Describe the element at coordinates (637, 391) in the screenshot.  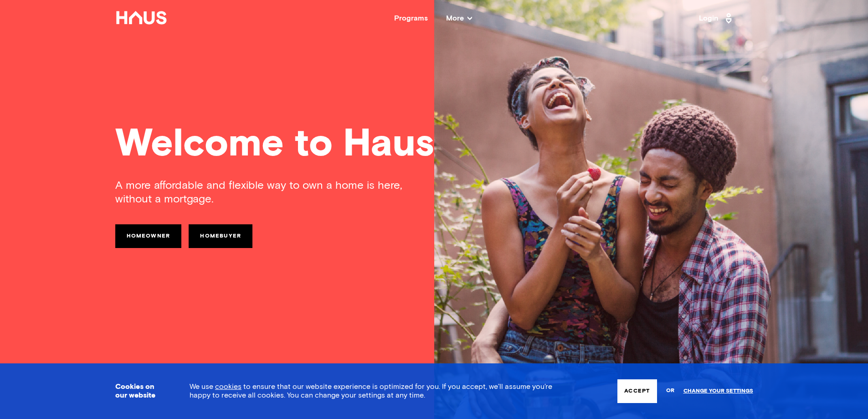
I see `button: Accept` at that location.